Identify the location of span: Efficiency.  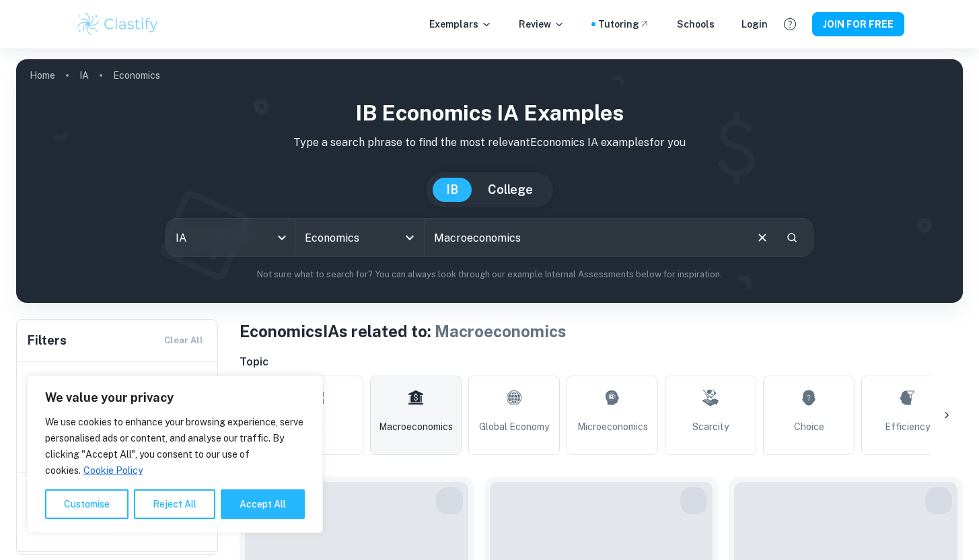
(907, 427).